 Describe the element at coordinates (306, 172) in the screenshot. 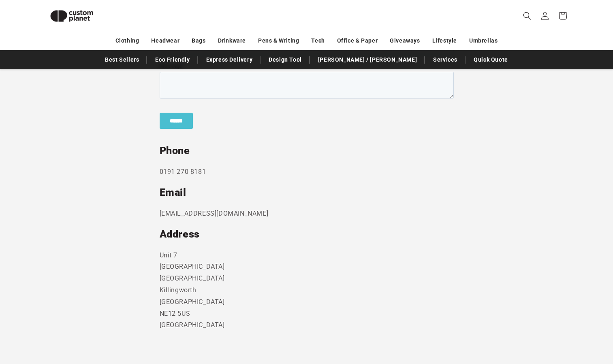

I see `p: 0191 270 8181` at that location.